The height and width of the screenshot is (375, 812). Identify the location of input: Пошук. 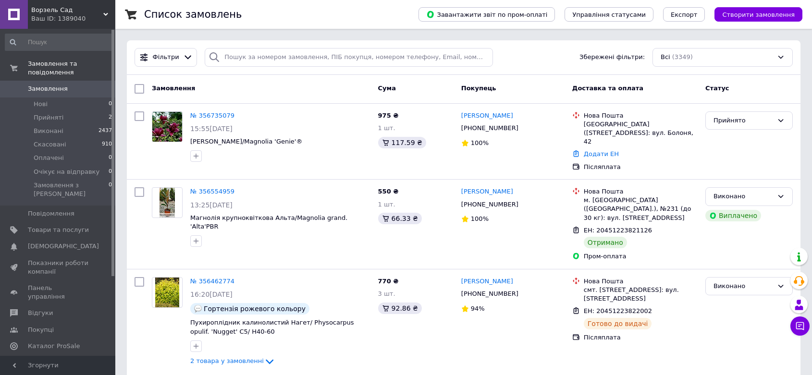
(59, 42).